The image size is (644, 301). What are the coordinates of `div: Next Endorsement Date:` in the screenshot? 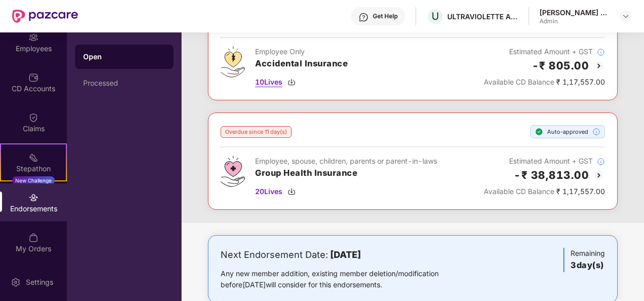 It's located at (345, 255).